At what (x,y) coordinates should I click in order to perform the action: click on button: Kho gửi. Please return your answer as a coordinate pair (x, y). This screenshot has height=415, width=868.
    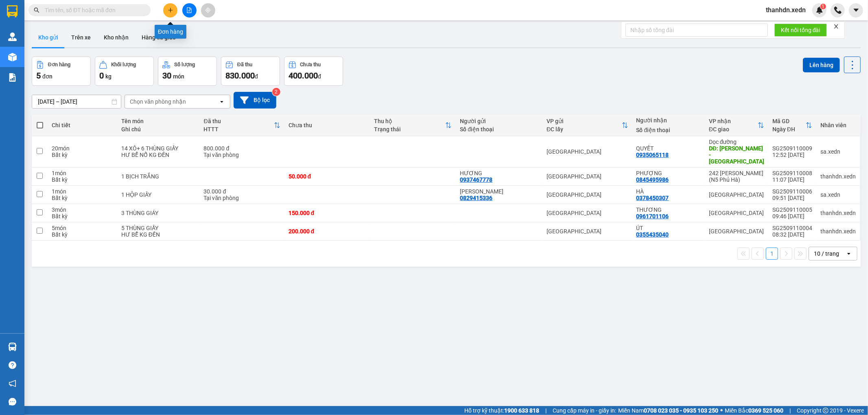
    Looking at the image, I should click on (48, 37).